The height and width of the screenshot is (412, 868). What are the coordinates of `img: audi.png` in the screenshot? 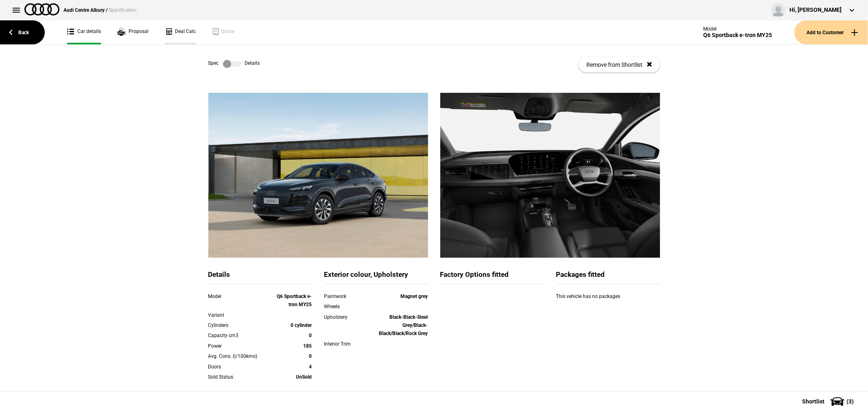 It's located at (42, 9).